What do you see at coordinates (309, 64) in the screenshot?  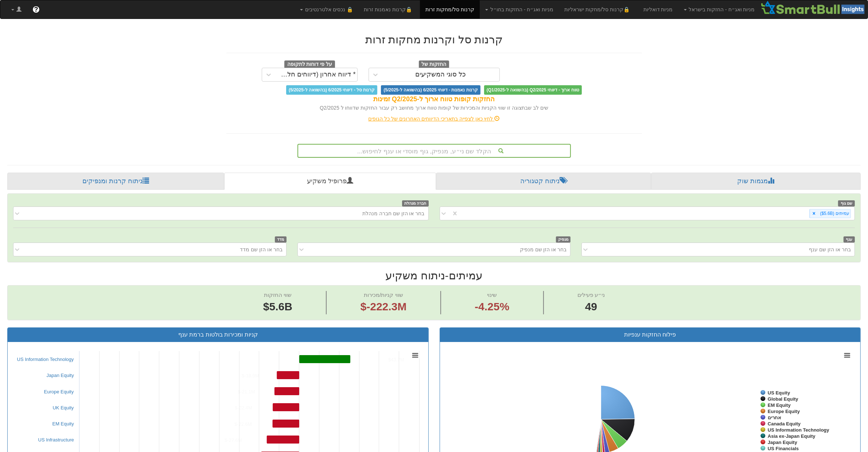 I see `span: על פי דוחות לתקופה` at bounding box center [309, 64].